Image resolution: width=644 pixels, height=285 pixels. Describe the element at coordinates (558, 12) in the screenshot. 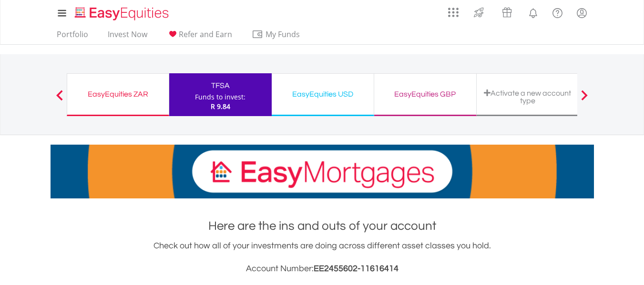

I see `a: FAQ's and Support` at that location.